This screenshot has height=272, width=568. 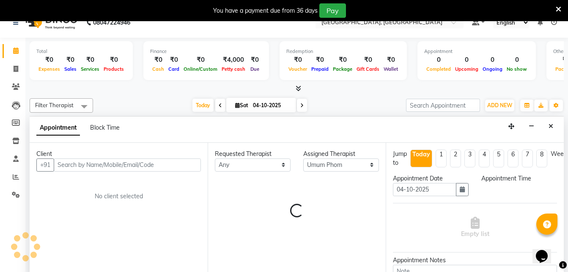 I want to click on span: Completed, so click(x=439, y=69).